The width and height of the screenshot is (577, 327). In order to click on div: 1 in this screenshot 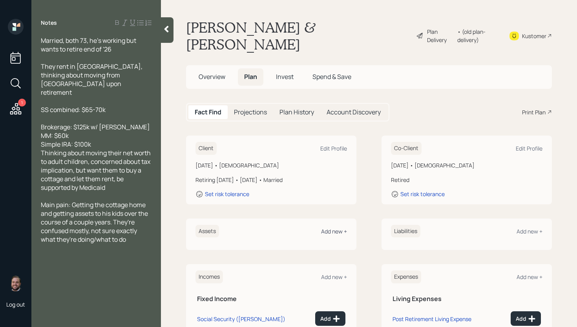, I will do `click(22, 102)`.